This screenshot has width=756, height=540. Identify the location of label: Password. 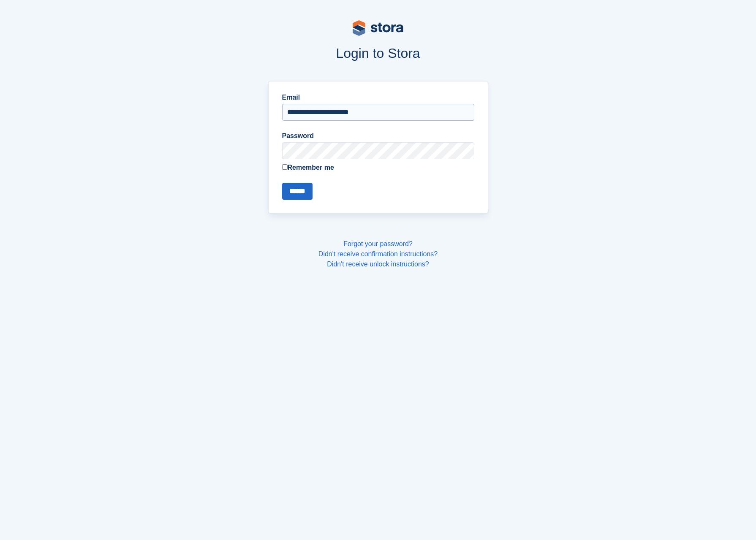
(378, 136).